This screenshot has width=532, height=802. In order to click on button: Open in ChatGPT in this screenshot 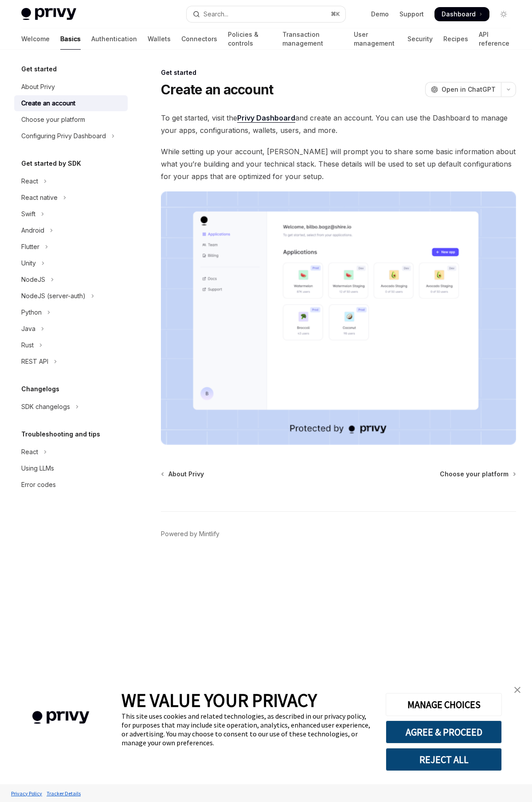, I will do `click(462, 89)`.